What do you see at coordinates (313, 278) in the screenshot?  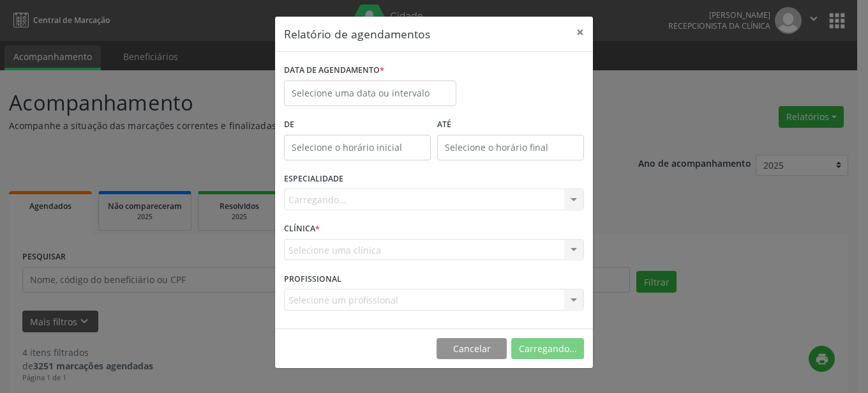 I see `label: PROFISSIONAL` at bounding box center [313, 278].